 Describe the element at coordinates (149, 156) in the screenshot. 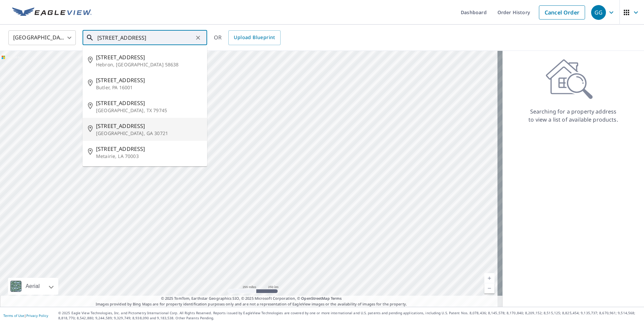

I see `p: Metairie, LA 70003` at that location.